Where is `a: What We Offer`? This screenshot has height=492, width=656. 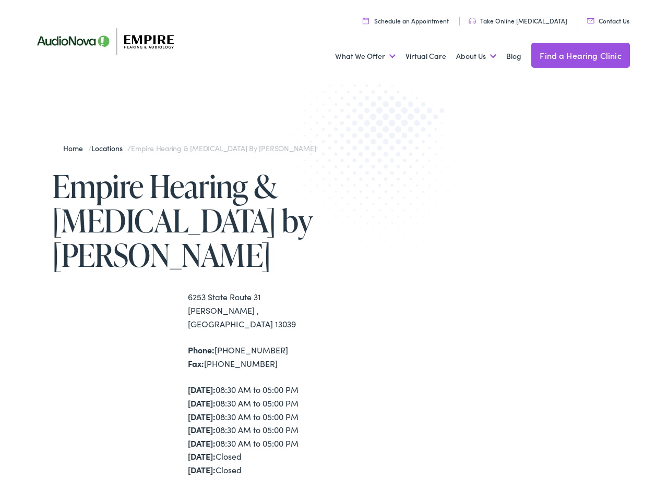 a: What We Offer is located at coordinates (365, 56).